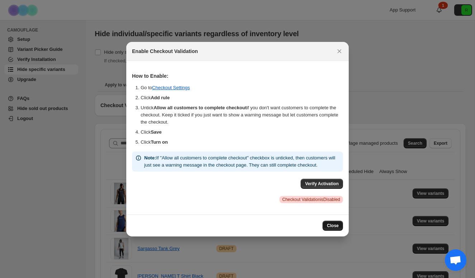  What do you see at coordinates (159, 142) in the screenshot?
I see `b: Turn on` at bounding box center [159, 142].